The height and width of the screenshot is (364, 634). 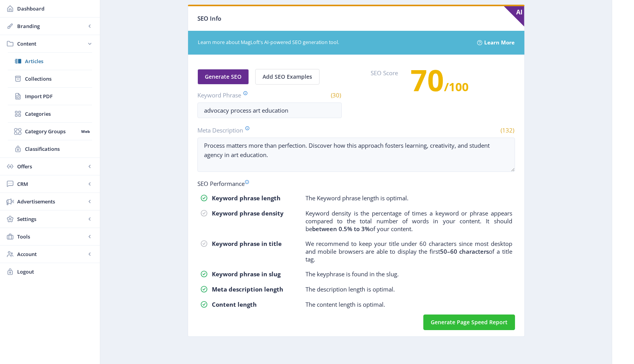 What do you see at coordinates (50, 149) in the screenshot?
I see `a: Classifications` at bounding box center [50, 149].